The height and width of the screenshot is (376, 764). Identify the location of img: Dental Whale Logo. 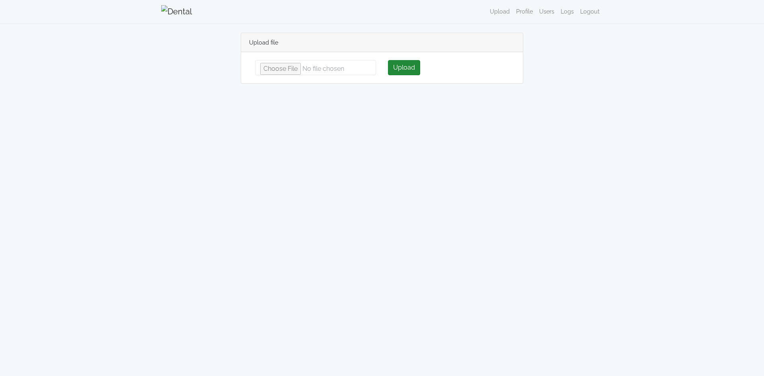
(177, 12).